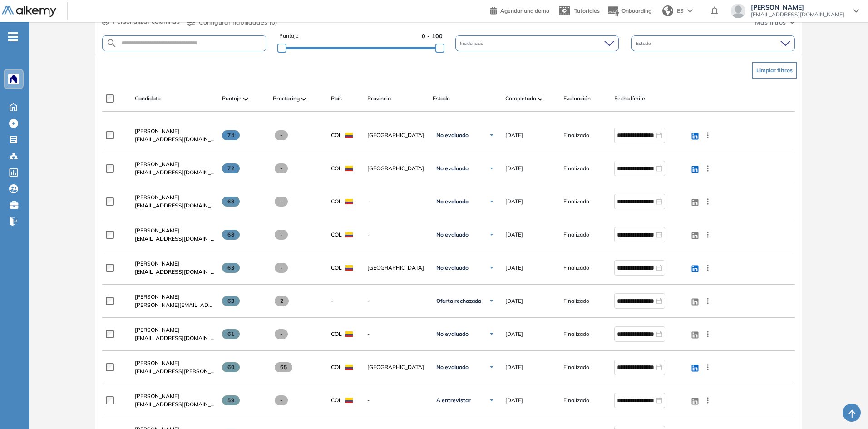 This screenshot has height=429, width=868. I want to click on span: Incidencias, so click(472, 43).